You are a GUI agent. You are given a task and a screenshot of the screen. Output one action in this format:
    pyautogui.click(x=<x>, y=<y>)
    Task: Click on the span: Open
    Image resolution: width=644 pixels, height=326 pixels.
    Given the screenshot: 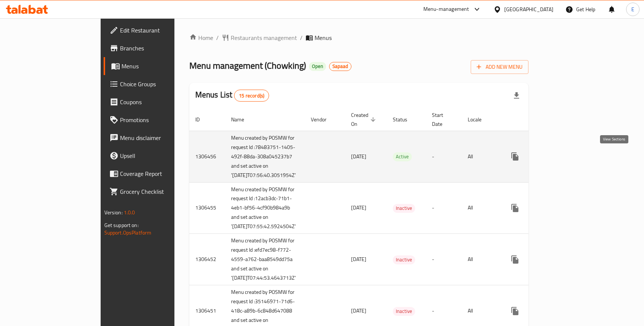 What is the action you would take?
    pyautogui.click(x=318, y=66)
    